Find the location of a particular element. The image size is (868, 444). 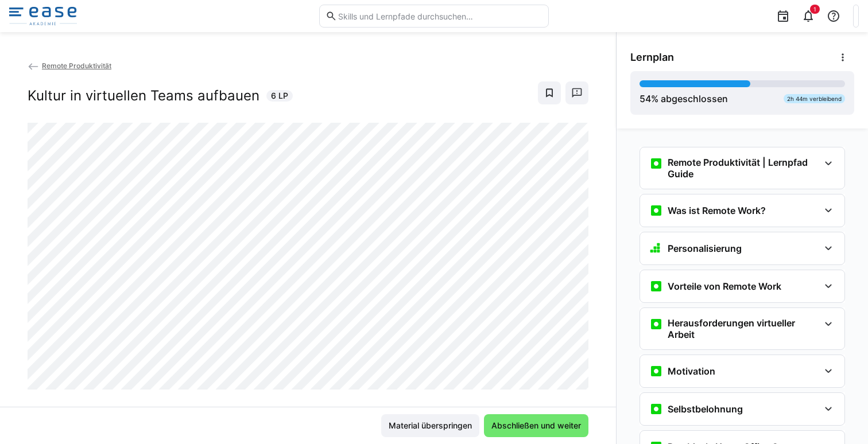

h3: Selbstbelohnung is located at coordinates (705, 409).